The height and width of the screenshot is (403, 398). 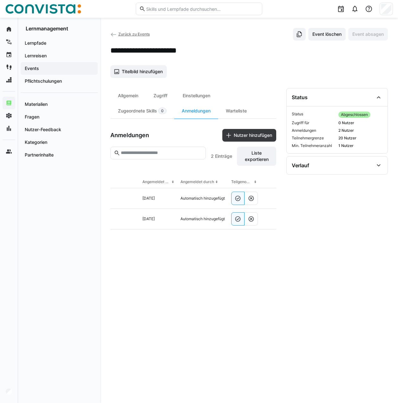 What do you see at coordinates (160, 96) in the screenshot?
I see `div: Zugriff` at bounding box center [160, 96].